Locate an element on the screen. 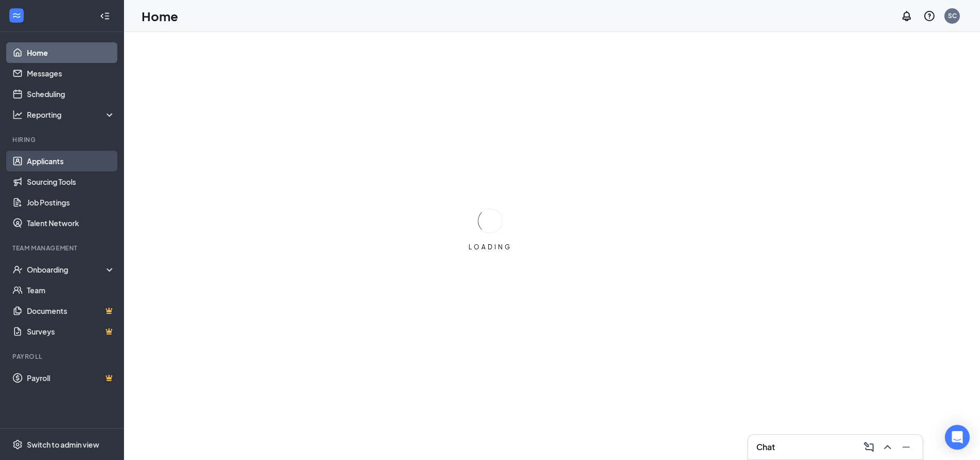  a: Talent Network is located at coordinates (71, 223).